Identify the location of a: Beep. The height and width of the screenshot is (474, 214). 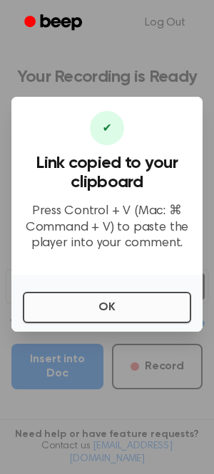
(54, 23).